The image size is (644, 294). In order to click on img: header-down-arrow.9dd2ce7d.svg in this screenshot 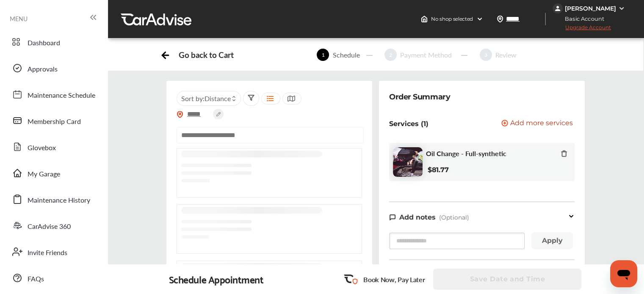, I will do `click(480, 19)`.